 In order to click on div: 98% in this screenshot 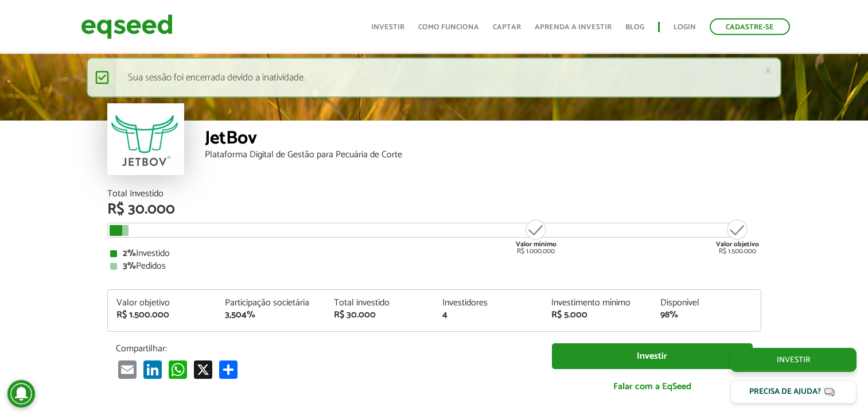, I will do `click(706, 315)`.